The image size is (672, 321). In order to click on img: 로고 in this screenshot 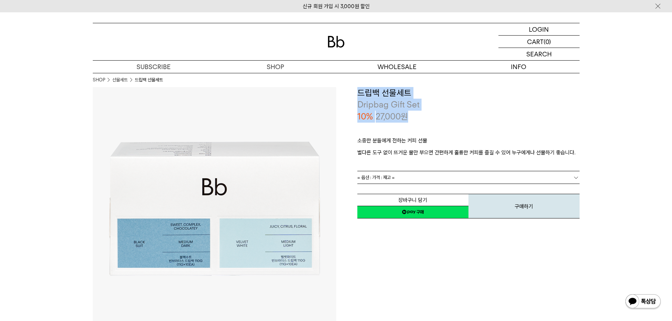, I will do `click(336, 42)`.